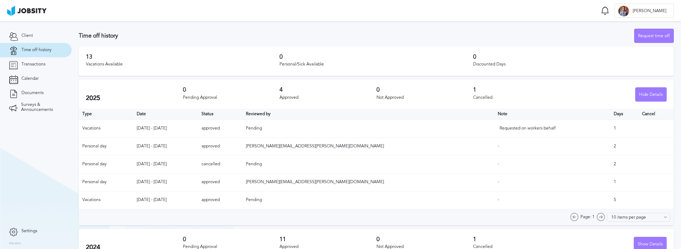 This screenshot has width=681, height=249. I want to click on img: ab4bad089aa723f57921c736e9817d99.png, so click(27, 11).